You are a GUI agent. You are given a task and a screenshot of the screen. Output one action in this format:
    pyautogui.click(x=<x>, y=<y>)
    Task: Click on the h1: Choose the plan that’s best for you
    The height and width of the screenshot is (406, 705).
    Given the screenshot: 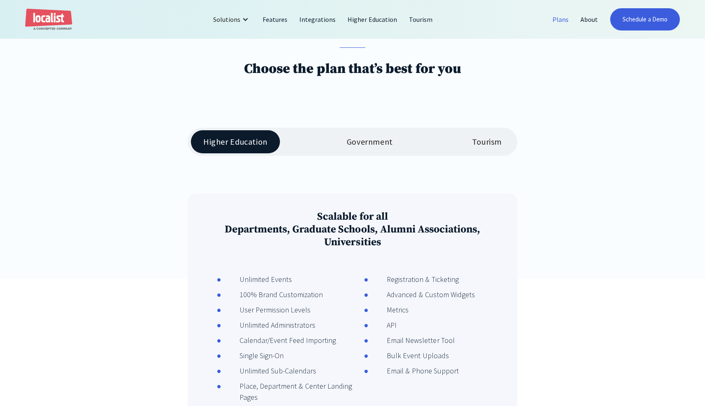 What is the action you would take?
    pyautogui.click(x=352, y=69)
    